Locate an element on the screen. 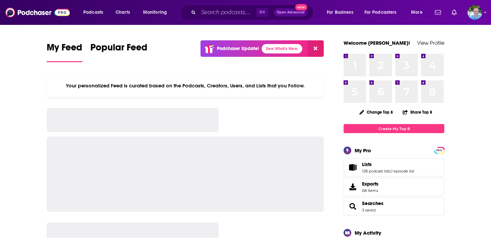 This screenshot has height=238, width=491. p: Podchaser Update! is located at coordinates (238, 48).